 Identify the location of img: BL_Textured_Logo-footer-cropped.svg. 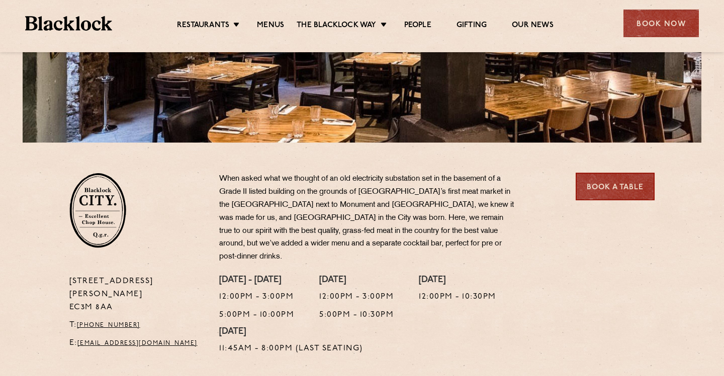
(68, 23).